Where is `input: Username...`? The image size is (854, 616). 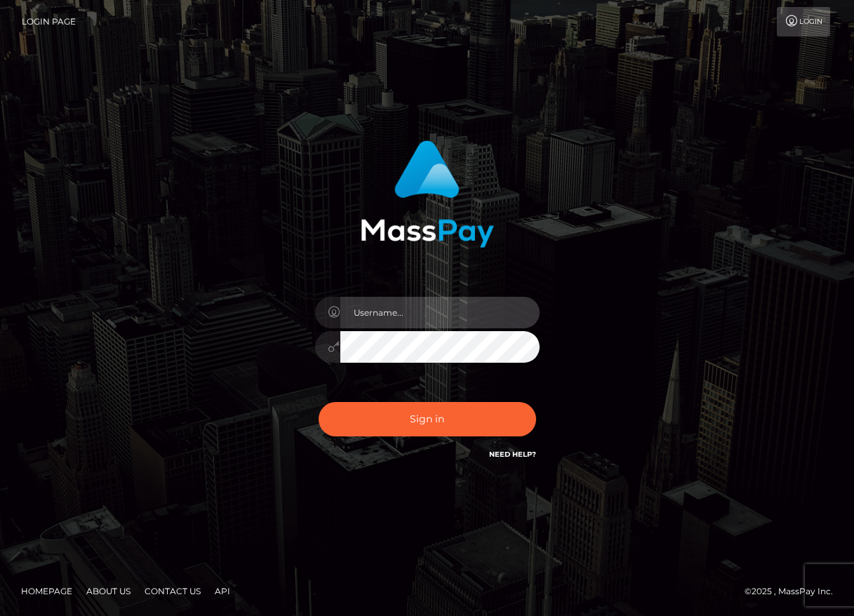
input: Username... is located at coordinates (440, 312).